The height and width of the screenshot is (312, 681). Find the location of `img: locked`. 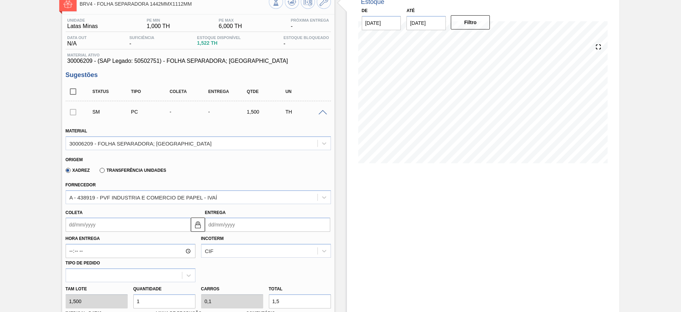

img: locked is located at coordinates (198, 225).